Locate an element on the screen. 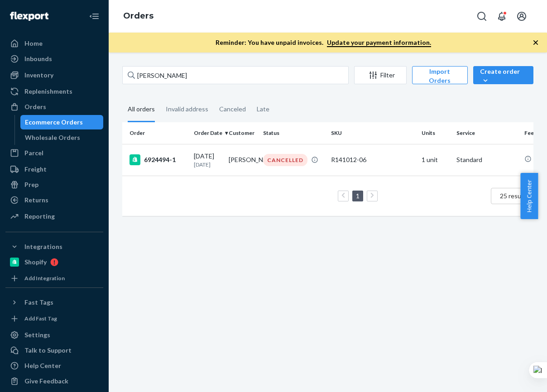  div: Wholesale Orders is located at coordinates (52, 138).